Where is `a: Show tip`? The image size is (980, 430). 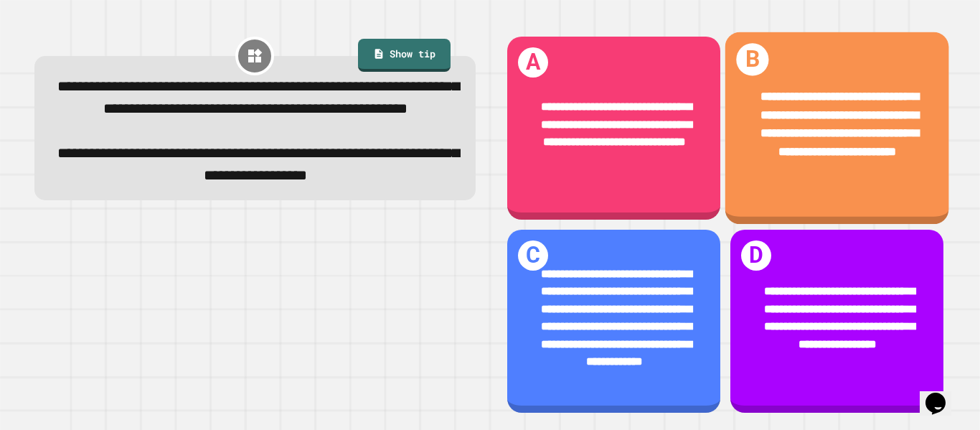 a: Show tip is located at coordinates (404, 56).